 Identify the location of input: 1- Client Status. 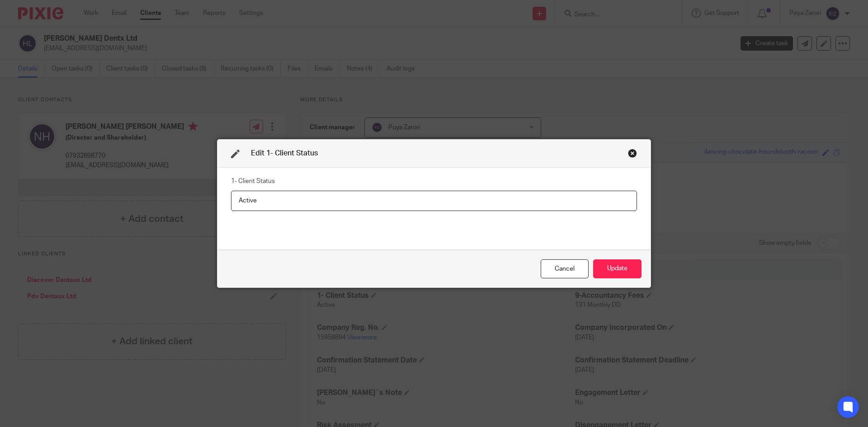
(434, 201).